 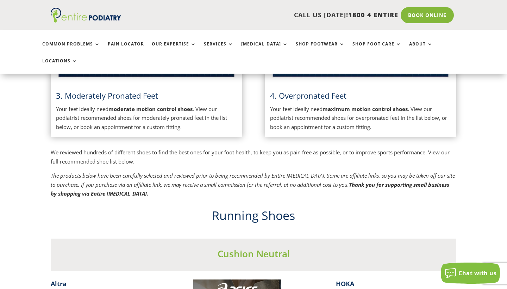 What do you see at coordinates (71, 49) in the screenshot?
I see `a: Common Problems` at bounding box center [71, 49].